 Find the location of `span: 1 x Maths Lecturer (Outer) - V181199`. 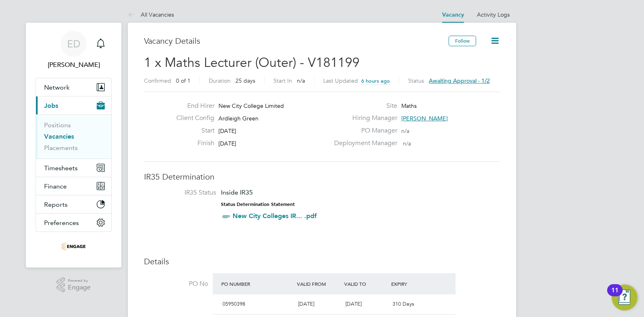

span: 1 x Maths Lecturer (Outer) - V181199 is located at coordinates (251, 62).